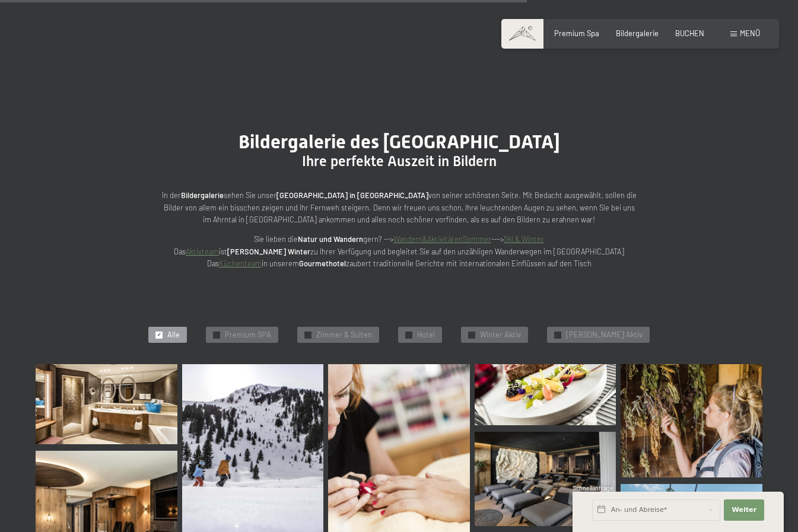 Image resolution: width=798 pixels, height=532 pixels. Describe the element at coordinates (744, 510) in the screenshot. I see `button: Weiter` at that location.